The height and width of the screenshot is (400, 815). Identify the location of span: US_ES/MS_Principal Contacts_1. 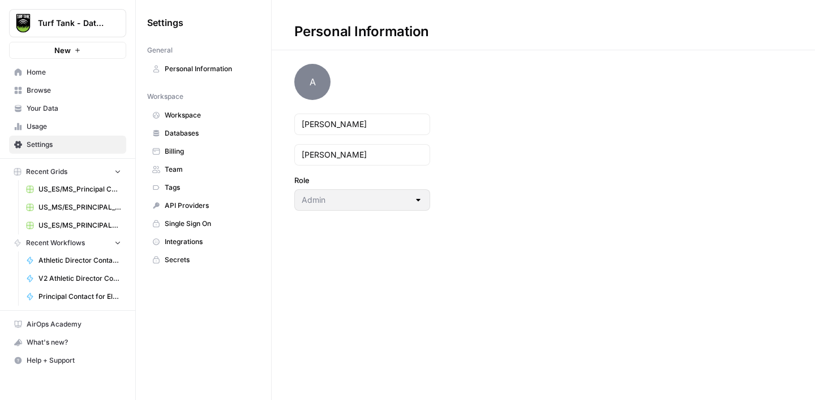
(80, 189).